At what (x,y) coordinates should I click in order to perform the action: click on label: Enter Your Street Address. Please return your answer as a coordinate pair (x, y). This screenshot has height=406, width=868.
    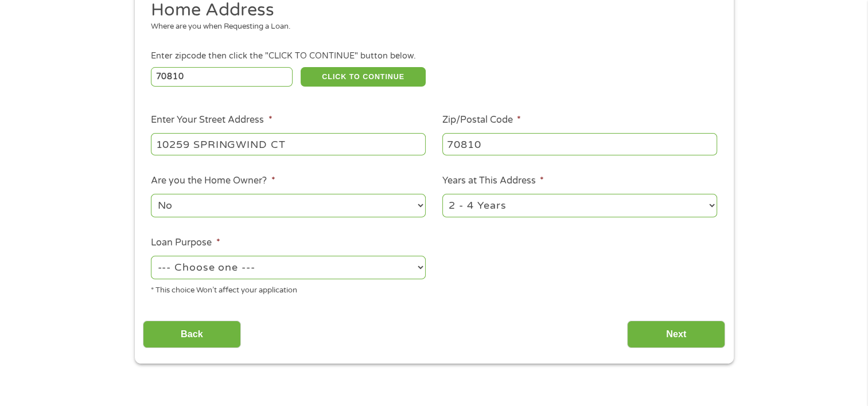
    Looking at the image, I should click on (211, 119).